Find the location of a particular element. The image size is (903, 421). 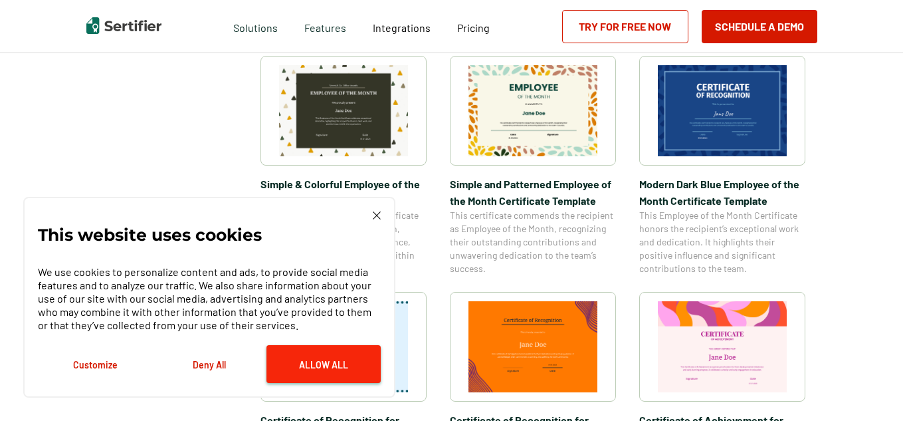

p: This website uses cookies is located at coordinates (149, 235).